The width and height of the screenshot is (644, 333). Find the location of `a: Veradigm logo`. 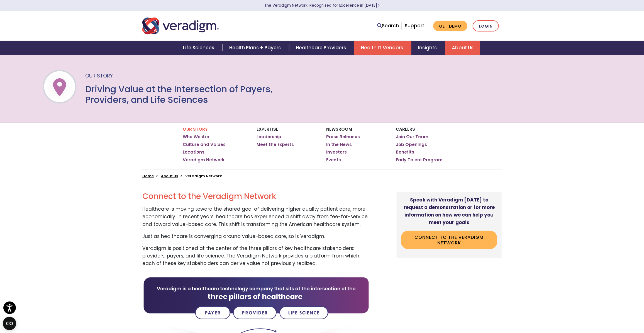

a: Veradigm logo is located at coordinates (180, 26).